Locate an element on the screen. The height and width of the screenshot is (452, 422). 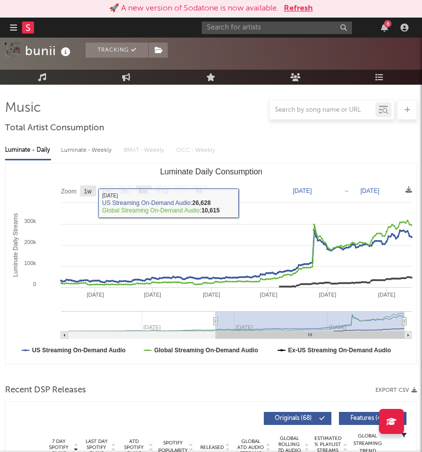
text: US Streaming On-Demand Audio is located at coordinates (79, 350).